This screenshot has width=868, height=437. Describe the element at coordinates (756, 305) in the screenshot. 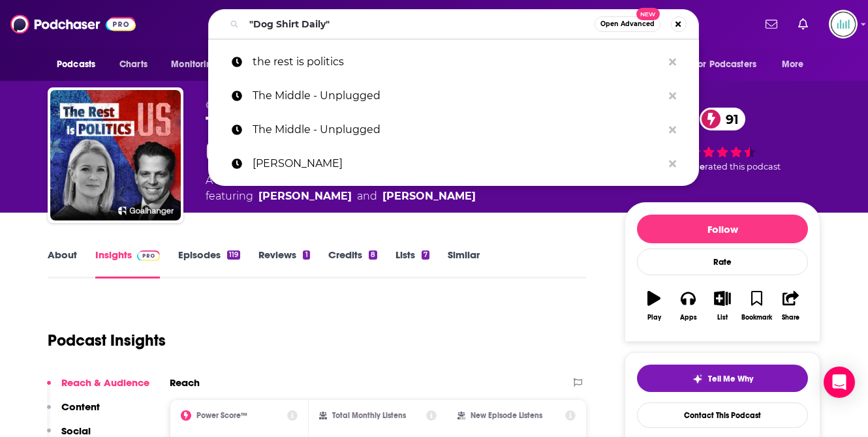

I see `button: Bookmark` at that location.